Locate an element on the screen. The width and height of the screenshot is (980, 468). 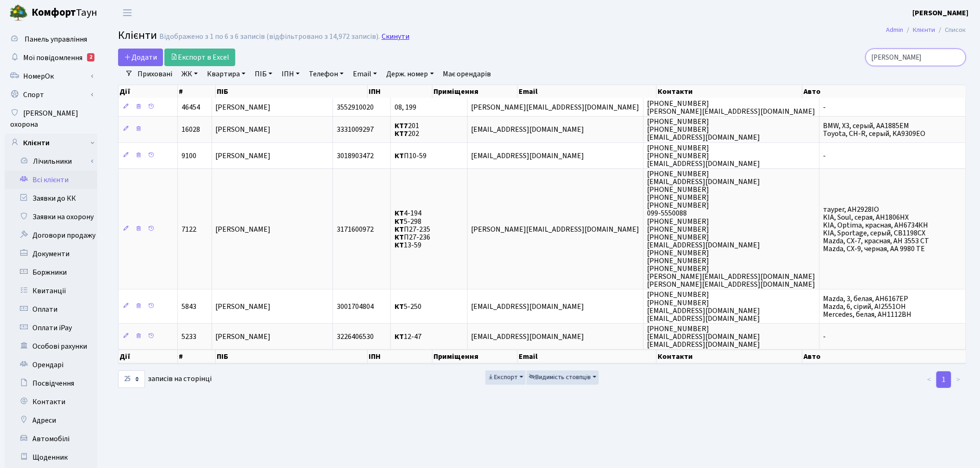
span: Видимість стовпців is located at coordinates (560, 378).